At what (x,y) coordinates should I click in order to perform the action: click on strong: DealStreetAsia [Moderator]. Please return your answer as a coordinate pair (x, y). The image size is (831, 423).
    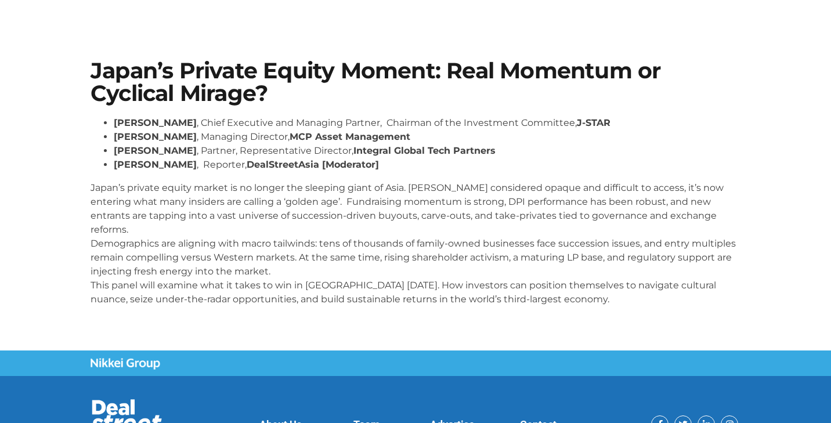
    Looking at the image, I should click on (313, 164).